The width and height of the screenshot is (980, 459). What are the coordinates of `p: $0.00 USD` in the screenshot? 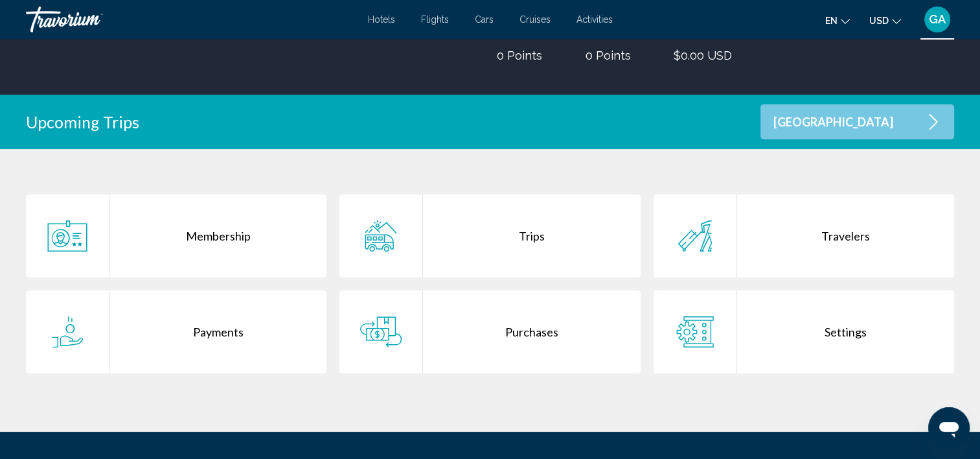 It's located at (703, 55).